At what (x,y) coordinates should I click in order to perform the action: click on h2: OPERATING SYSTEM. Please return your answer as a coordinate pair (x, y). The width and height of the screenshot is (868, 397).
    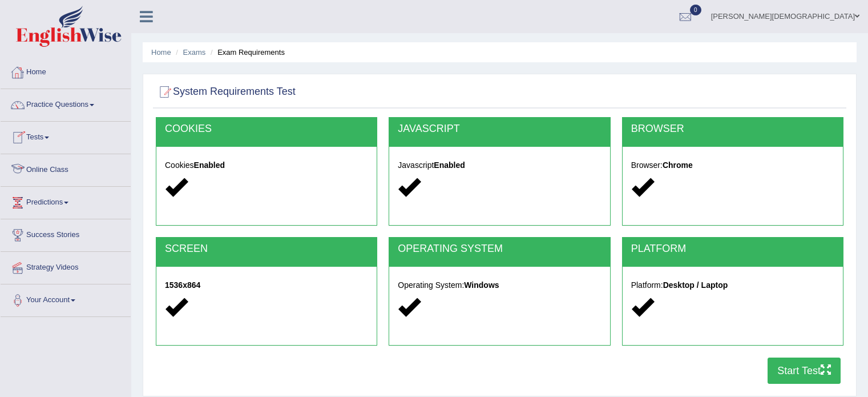
    Looking at the image, I should click on (500, 249).